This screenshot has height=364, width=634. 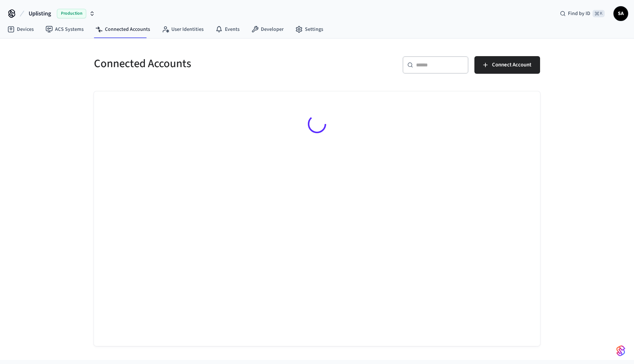 I want to click on button: SA, so click(x=621, y=13).